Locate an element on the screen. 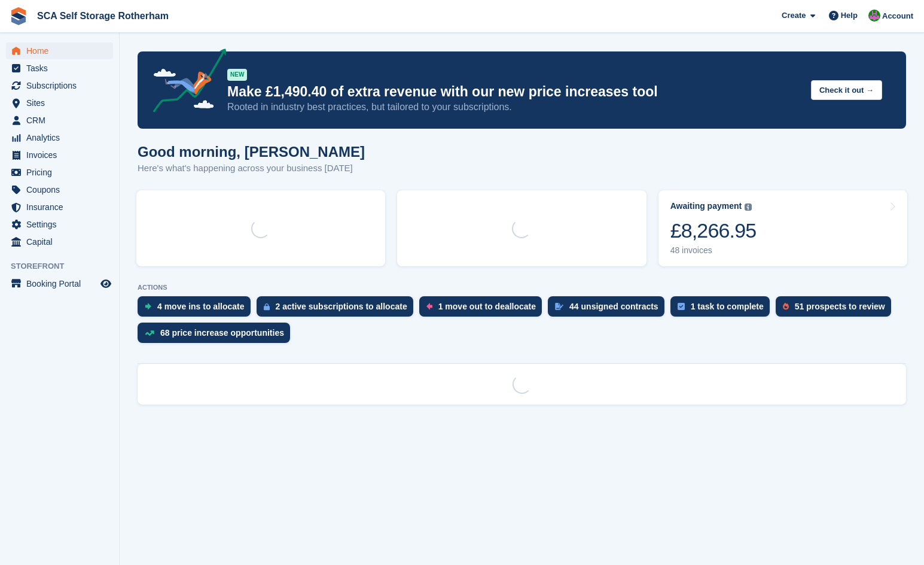  a: 44 unsigned contracts is located at coordinates (609, 310).